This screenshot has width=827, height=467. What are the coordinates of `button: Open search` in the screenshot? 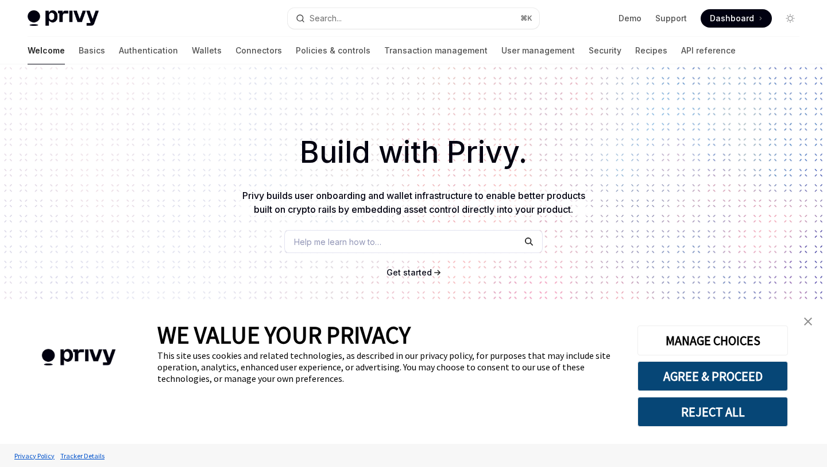 It's located at (413, 18).